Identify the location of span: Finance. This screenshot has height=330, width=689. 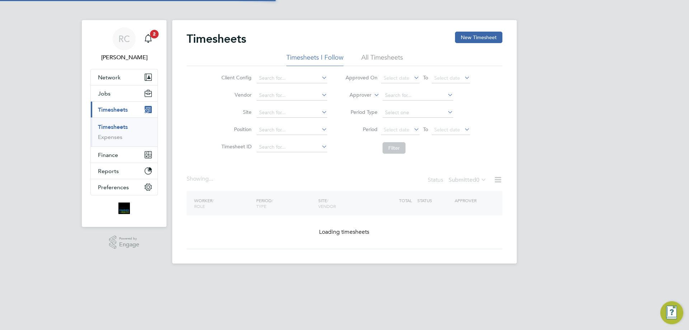
(108, 155).